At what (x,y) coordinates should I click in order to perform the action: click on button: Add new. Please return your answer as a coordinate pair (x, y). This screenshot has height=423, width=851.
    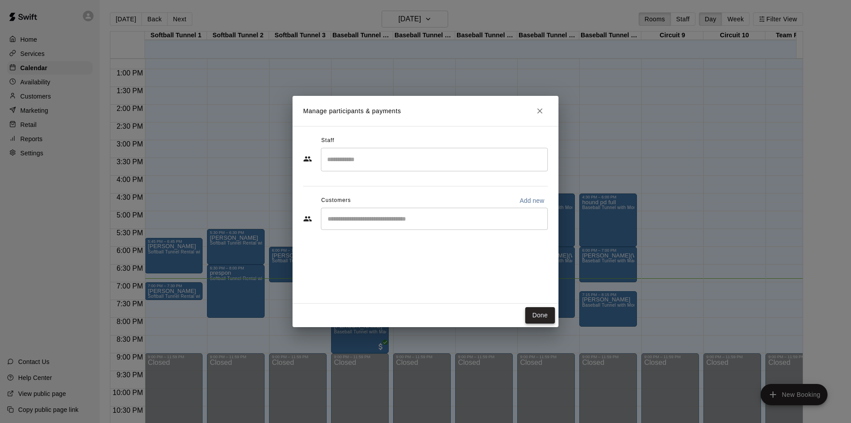
    Looking at the image, I should click on (532, 200).